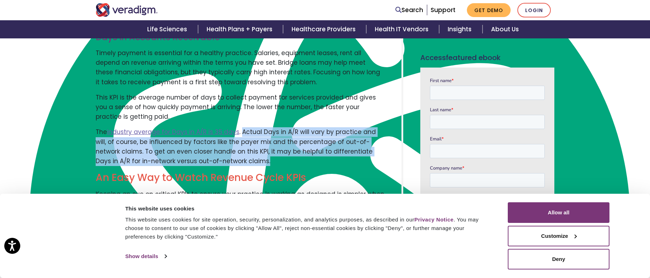  What do you see at coordinates (324, 29) in the screenshot?
I see `a: Healthcare Providers` at bounding box center [324, 29].